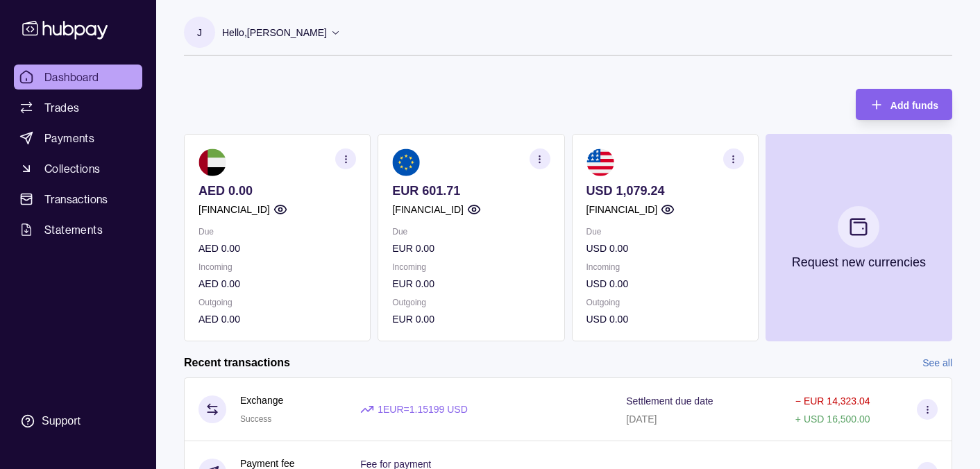  I want to click on a: See all, so click(937, 363).